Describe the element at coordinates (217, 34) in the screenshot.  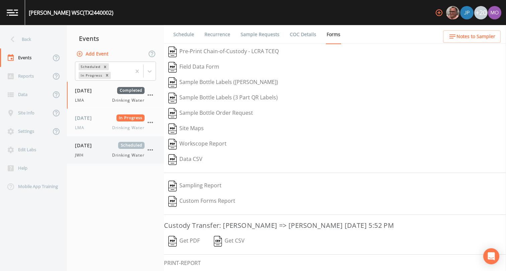
I see `a: Recurrence` at that location.